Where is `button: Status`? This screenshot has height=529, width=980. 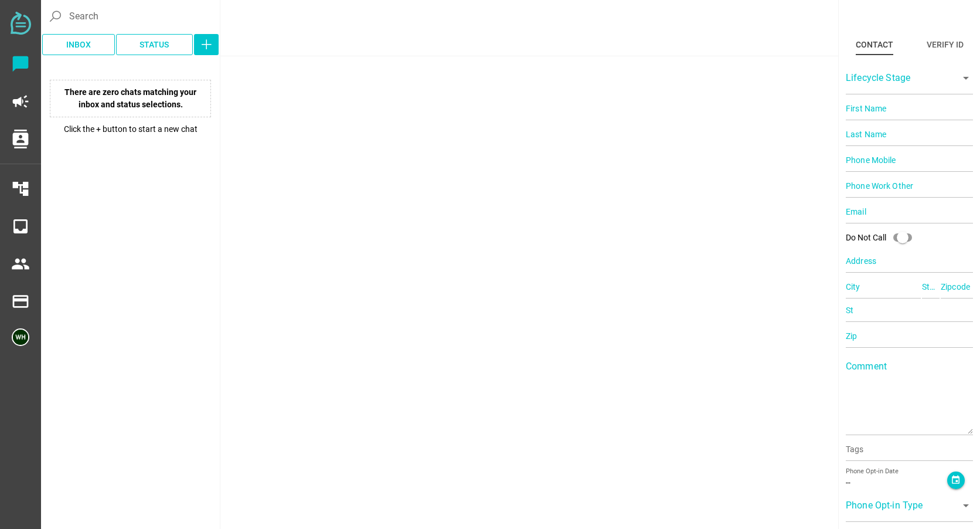
button: Status is located at coordinates (155, 45).